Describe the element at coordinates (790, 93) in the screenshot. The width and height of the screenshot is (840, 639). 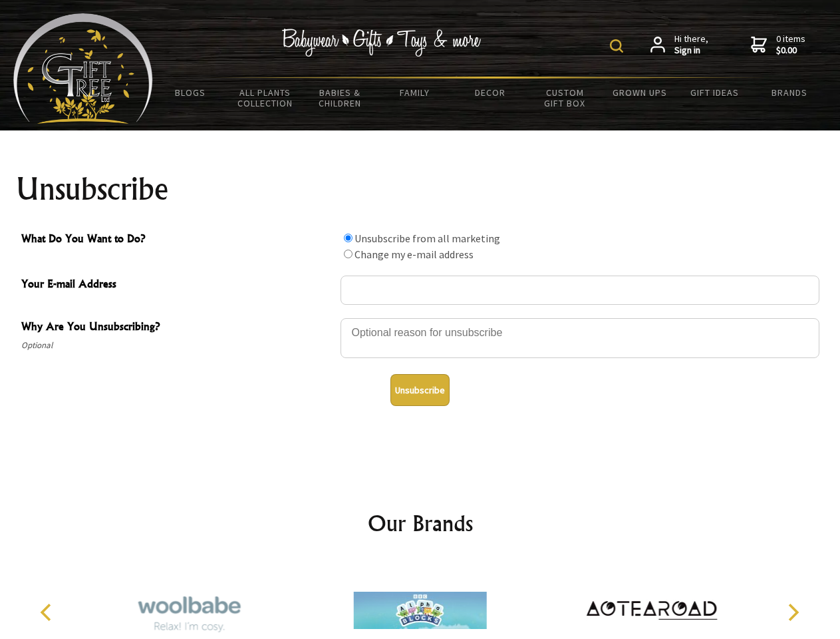
I see `a: Brands` at that location.